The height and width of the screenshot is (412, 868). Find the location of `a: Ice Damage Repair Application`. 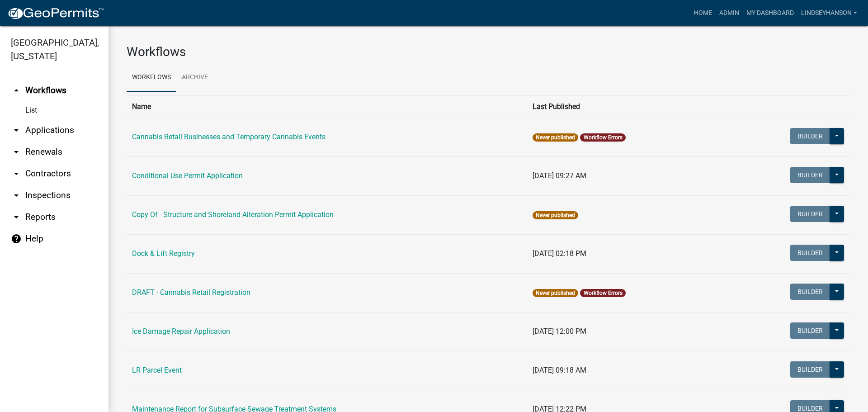

a: Ice Damage Repair Application is located at coordinates (181, 331).